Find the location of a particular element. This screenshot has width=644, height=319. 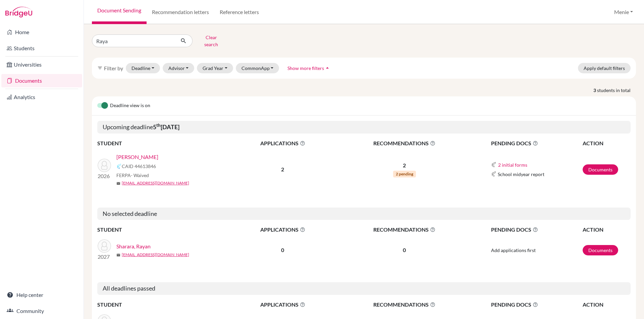

a: Home is located at coordinates (41, 32).